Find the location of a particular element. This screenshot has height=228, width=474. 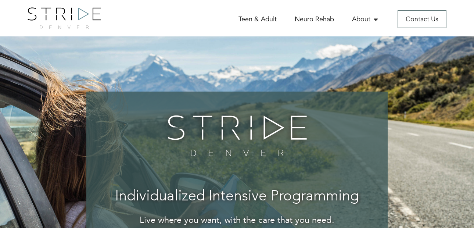

p: Live where you want, with the care that you need. is located at coordinates (237, 220).